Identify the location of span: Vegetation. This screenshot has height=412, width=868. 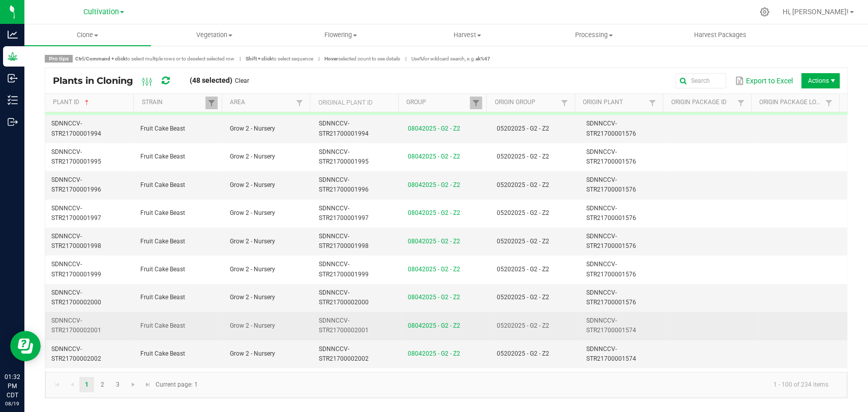
(214, 35).